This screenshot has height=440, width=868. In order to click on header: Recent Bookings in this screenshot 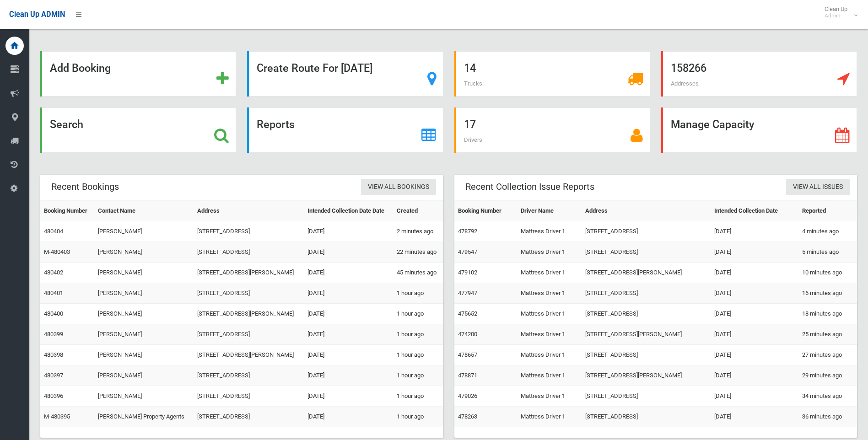, I will do `click(85, 187)`.